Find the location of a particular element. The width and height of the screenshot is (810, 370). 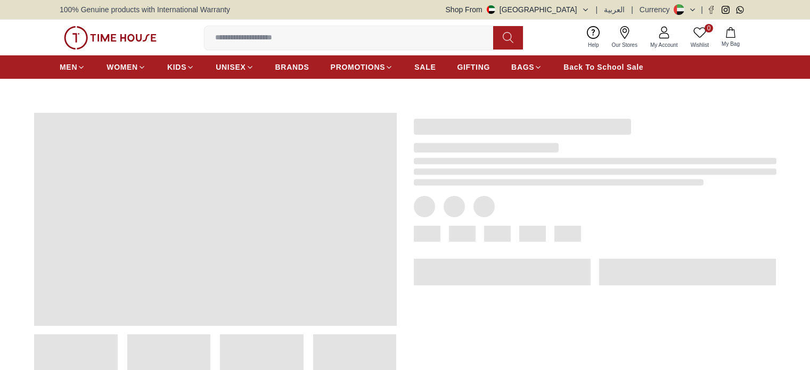

span: KIDS is located at coordinates (177, 67).